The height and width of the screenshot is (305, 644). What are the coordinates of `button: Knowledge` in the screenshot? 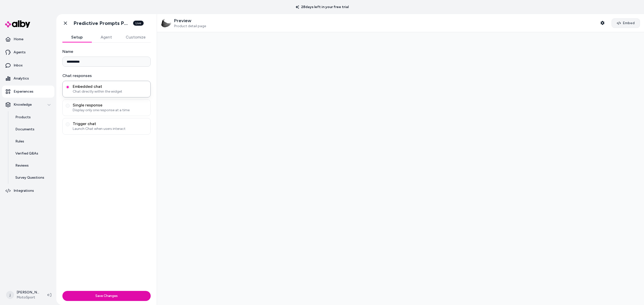 It's located at (28, 105).